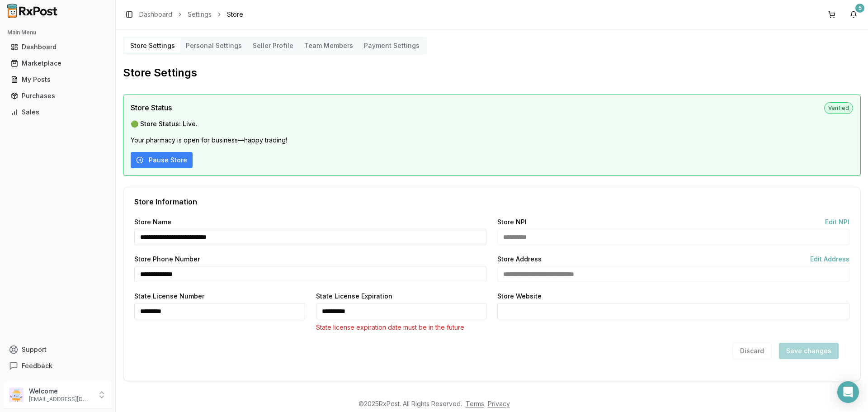  Describe the element at coordinates (57, 63) in the screenshot. I see `a: Marketplace` at that location.